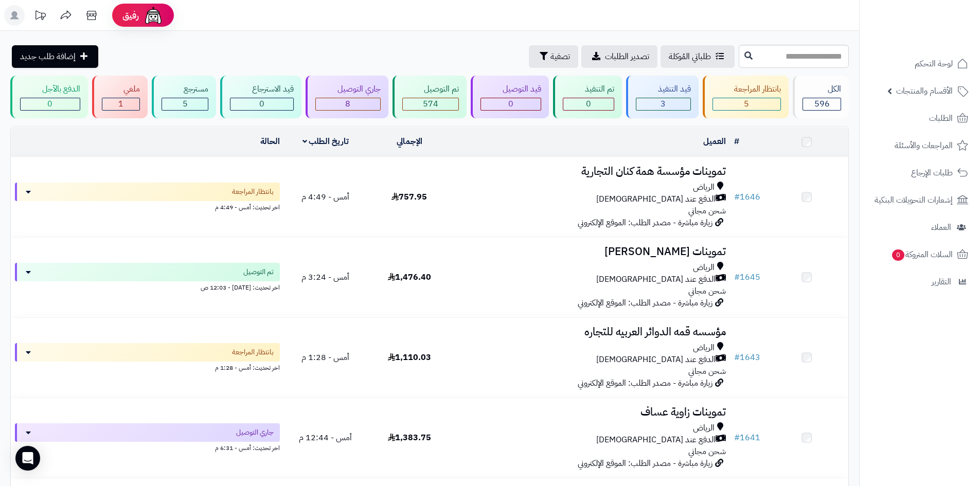 The width and height of the screenshot is (980, 486). I want to click on div: 8, so click(348, 104).